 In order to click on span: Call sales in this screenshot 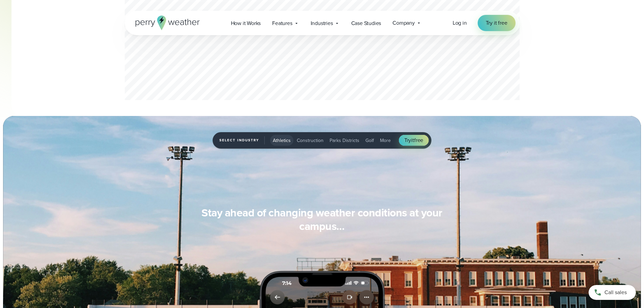, I will do `click(616, 292)`.